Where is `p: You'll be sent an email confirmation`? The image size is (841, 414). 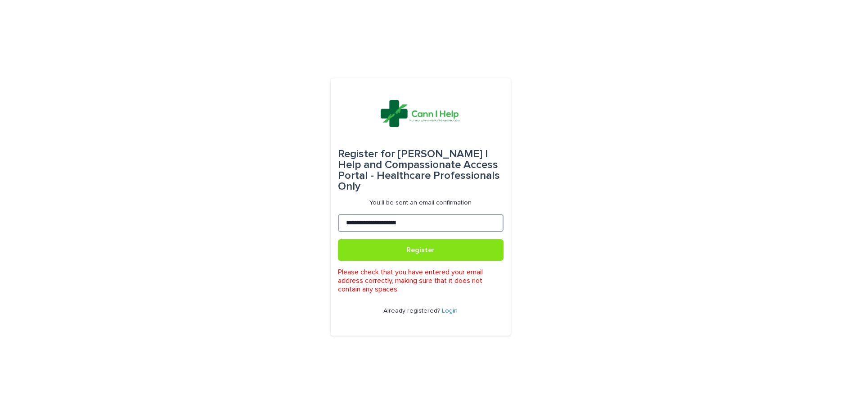 p: You'll be sent an email confirmation is located at coordinates (420, 203).